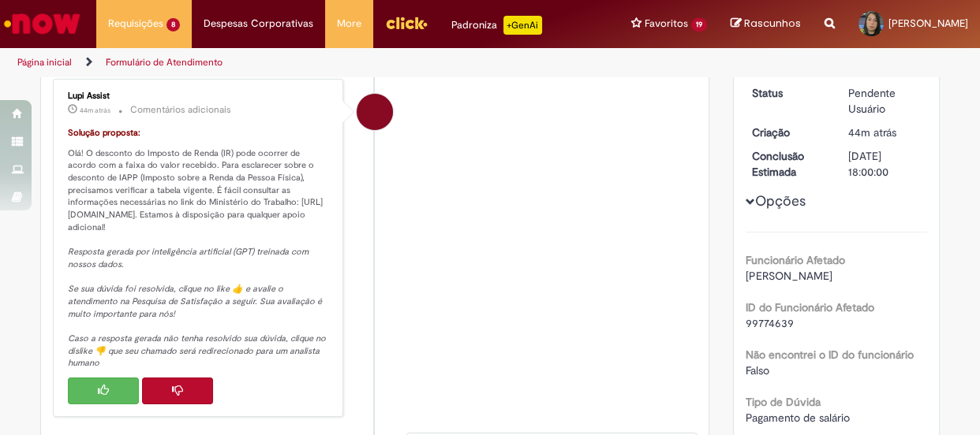  Describe the element at coordinates (42, 24) in the screenshot. I see `img: ServiceNow` at that location.